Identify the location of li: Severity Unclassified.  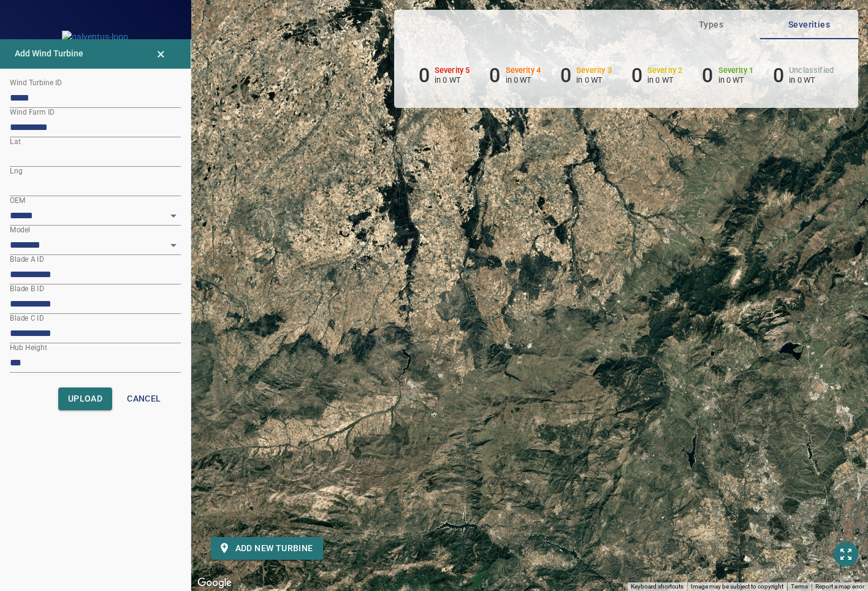
(803, 75).